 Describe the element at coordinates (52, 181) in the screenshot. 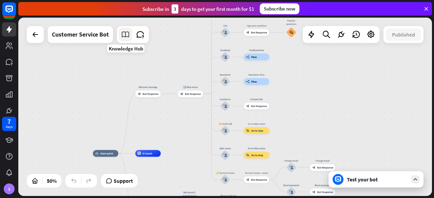

I see `div: 50%` at that location.